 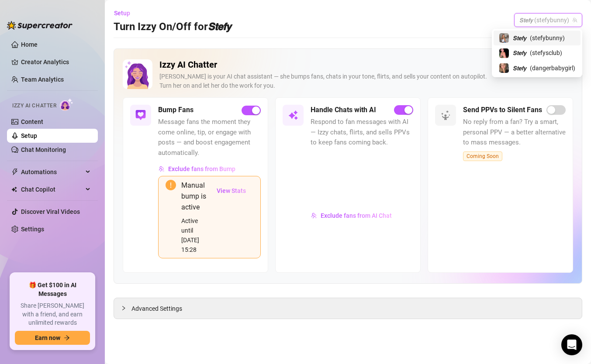 I want to click on span: Message fans the moment they come online, tip, or engage with posts — and boost engagement automa..., so click(x=209, y=137).